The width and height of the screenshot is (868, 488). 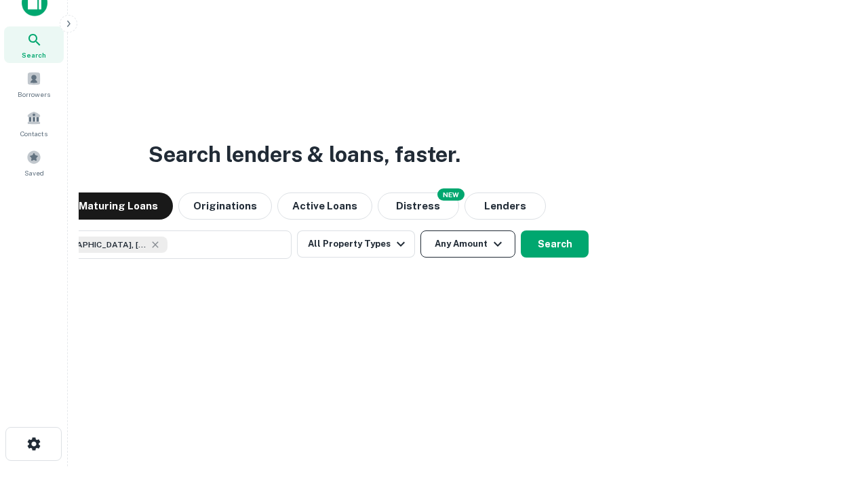 I want to click on button: Lenders, so click(x=506, y=206).